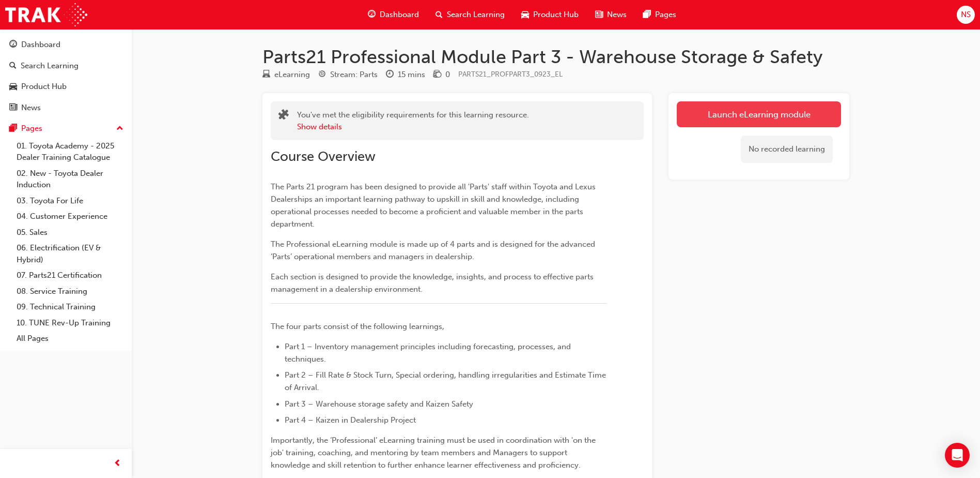 Image resolution: width=980 pixels, height=478 pixels. What do you see at coordinates (550, 14) in the screenshot?
I see `a: car-iconProduct Hub` at bounding box center [550, 14].